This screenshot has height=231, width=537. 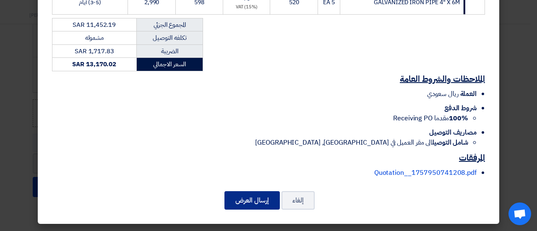 What do you see at coordinates (170, 25) in the screenshot?
I see `td: المجموع الجزئي` at bounding box center [170, 25].